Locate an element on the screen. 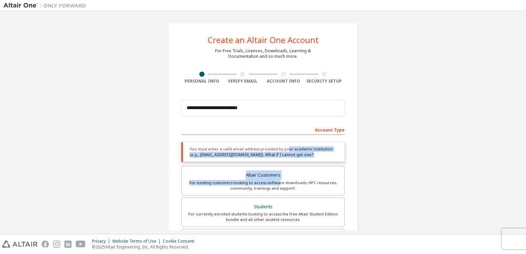 The width and height of the screenshot is (526, 254). div: Privacy is located at coordinates (102, 241).